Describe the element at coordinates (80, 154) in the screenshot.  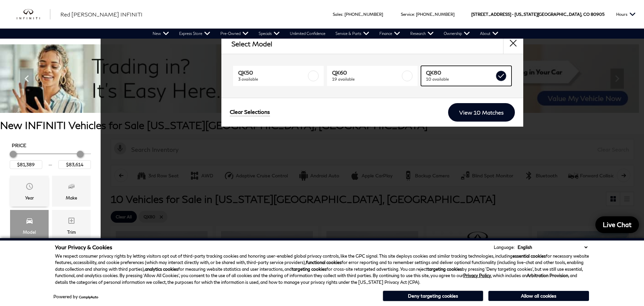
I see `div: Maximum Price` at that location.